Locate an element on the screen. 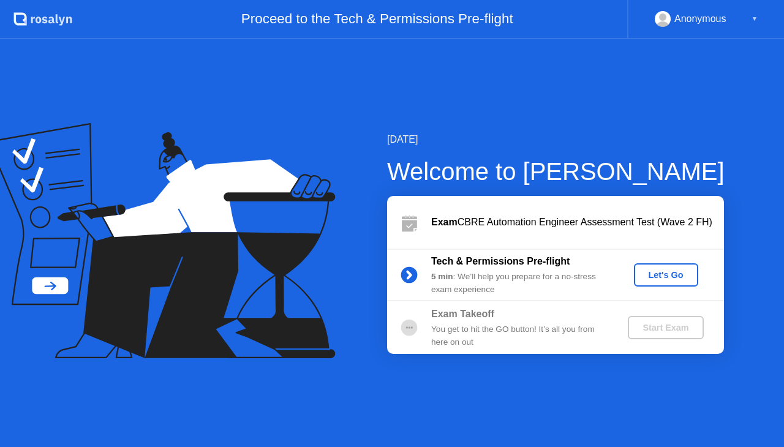 The height and width of the screenshot is (447, 784). div: Anonymous is located at coordinates (700, 19).